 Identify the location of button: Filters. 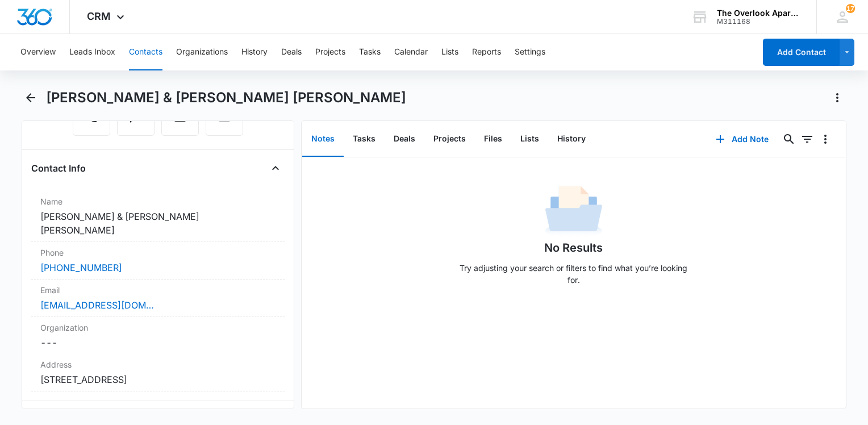
(807, 139).